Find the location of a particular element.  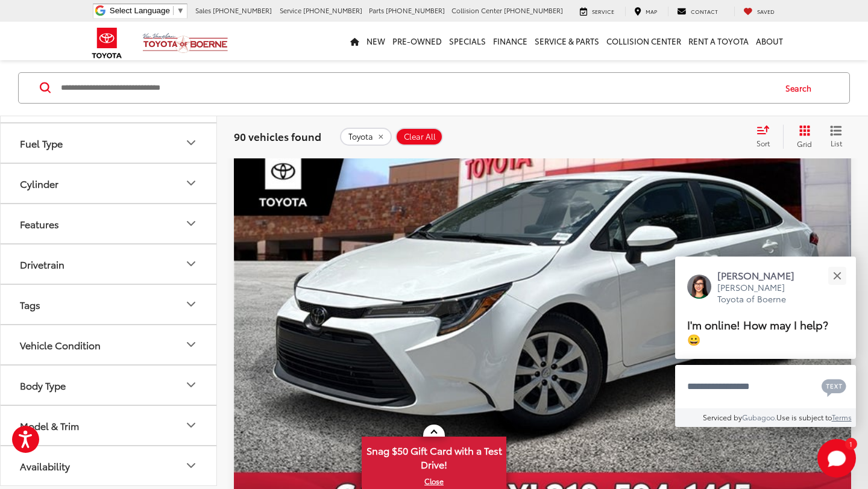

input: Search by Make, Model, or Keyword is located at coordinates (416, 88).